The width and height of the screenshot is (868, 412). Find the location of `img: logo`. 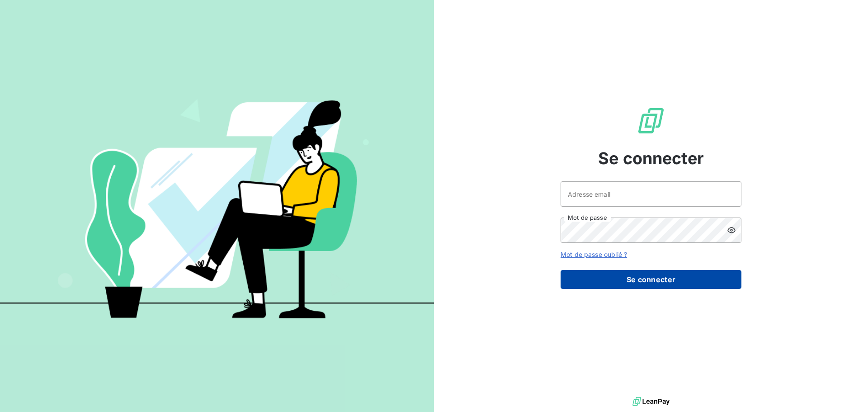

img: logo is located at coordinates (651, 401).